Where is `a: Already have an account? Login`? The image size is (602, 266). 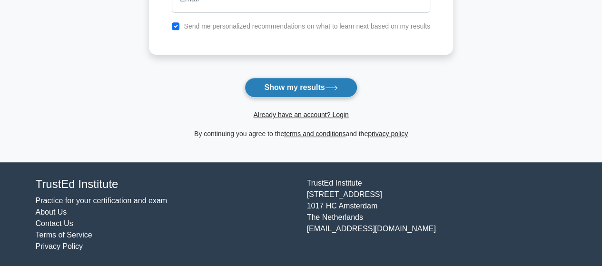 a: Already have an account? Login is located at coordinates (301, 115).